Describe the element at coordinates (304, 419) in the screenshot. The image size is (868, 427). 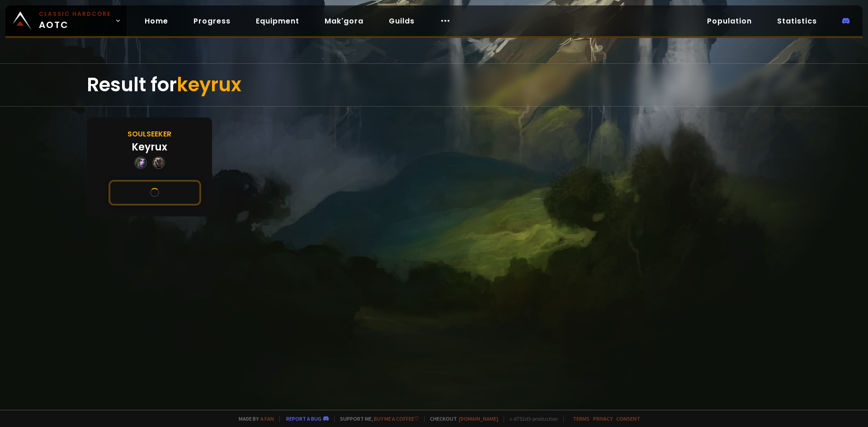
I see `a: Report a bug` at that location.